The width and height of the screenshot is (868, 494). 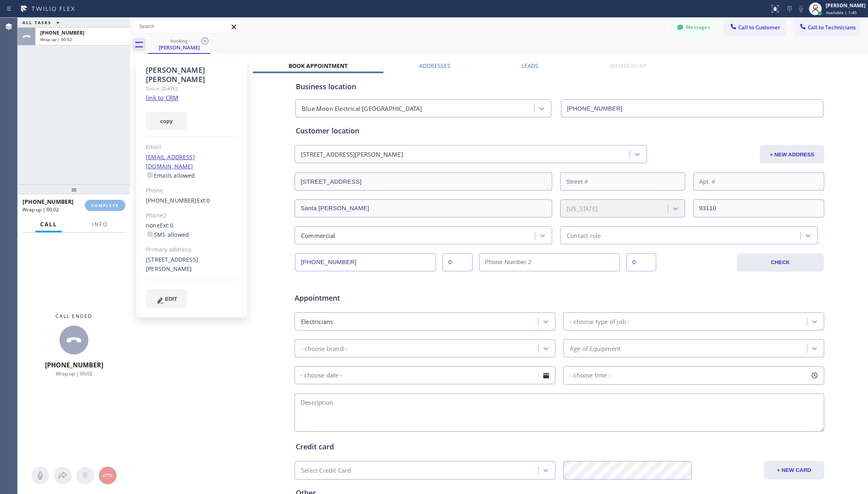 What do you see at coordinates (760, 28) in the screenshot?
I see `span: Call to Customer` at bounding box center [760, 28].